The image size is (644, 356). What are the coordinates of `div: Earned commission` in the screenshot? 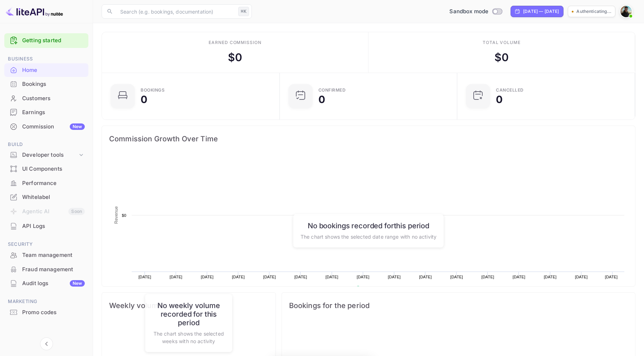 It's located at (235, 43).